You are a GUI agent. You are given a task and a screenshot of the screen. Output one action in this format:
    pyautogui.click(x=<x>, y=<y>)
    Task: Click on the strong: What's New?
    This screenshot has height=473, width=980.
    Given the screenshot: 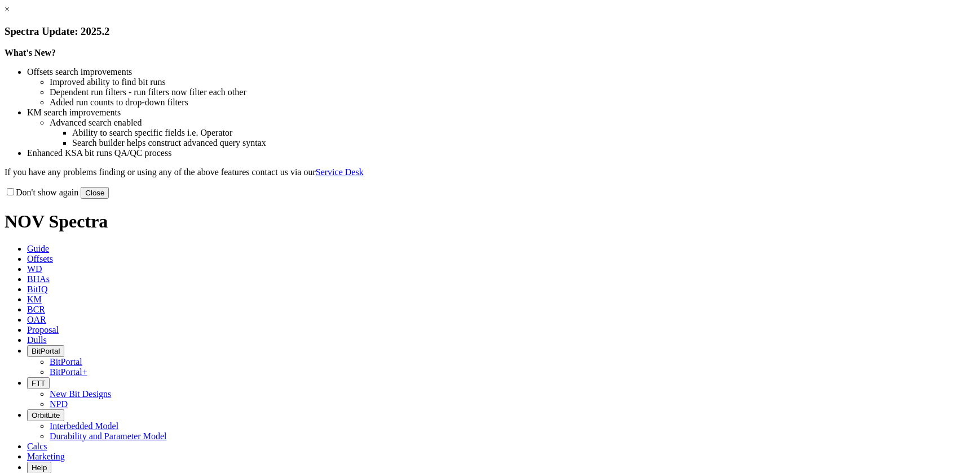 What is the action you would take?
    pyautogui.click(x=30, y=52)
    